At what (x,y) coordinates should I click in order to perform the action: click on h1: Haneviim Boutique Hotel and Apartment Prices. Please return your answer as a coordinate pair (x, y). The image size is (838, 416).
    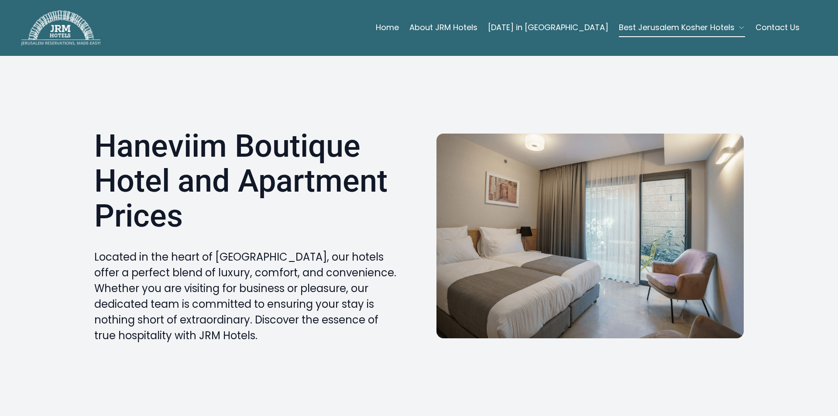
    Looking at the image, I should click on (248, 183).